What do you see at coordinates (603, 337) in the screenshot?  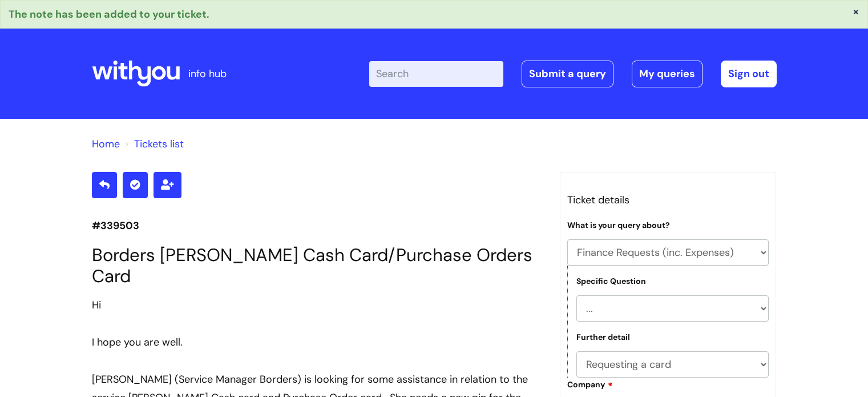 I see `label: Further detail` at bounding box center [603, 337].